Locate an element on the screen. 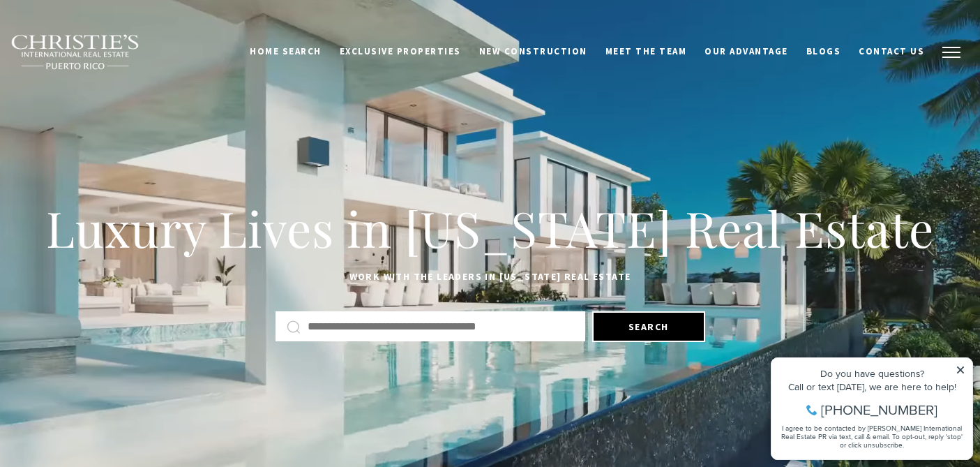 The width and height of the screenshot is (980, 467). img: Christie's International Real Estate black text logo is located at coordinates (75, 52).